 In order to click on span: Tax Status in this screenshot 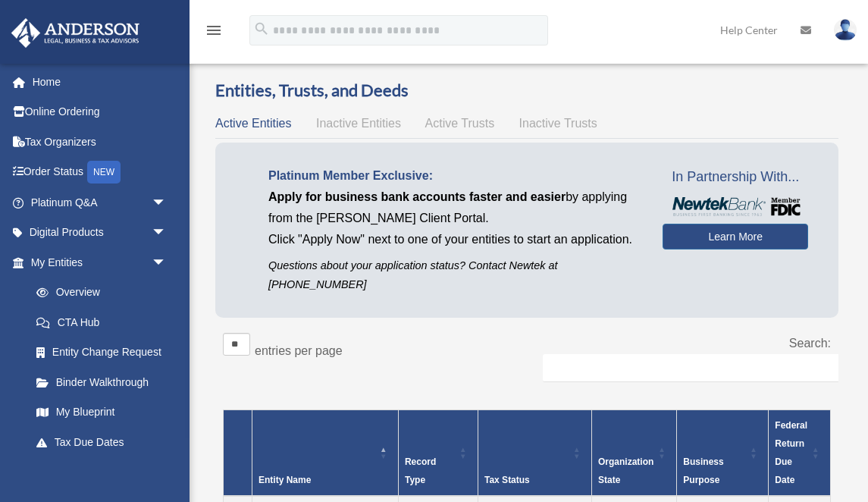, I will do `click(508, 480)`.